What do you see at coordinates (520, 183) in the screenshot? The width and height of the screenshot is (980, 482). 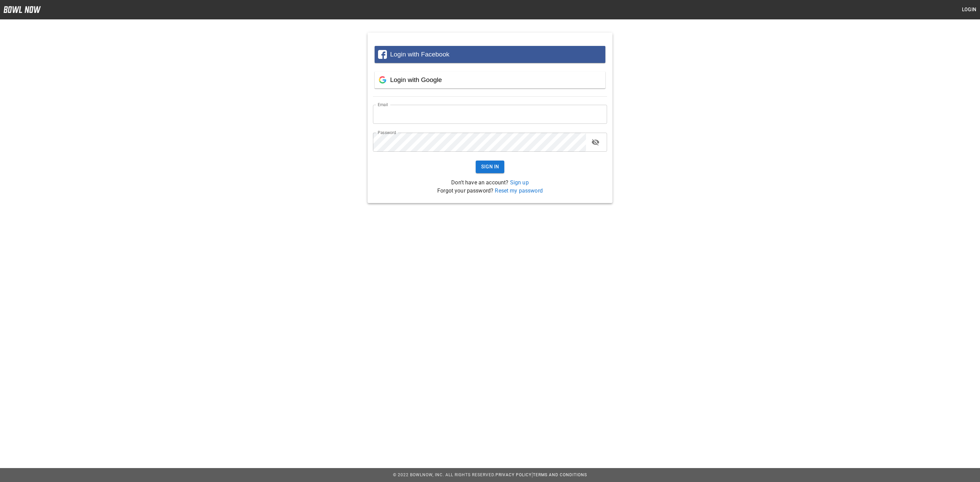 I see `a: Sign up` at bounding box center [520, 183].